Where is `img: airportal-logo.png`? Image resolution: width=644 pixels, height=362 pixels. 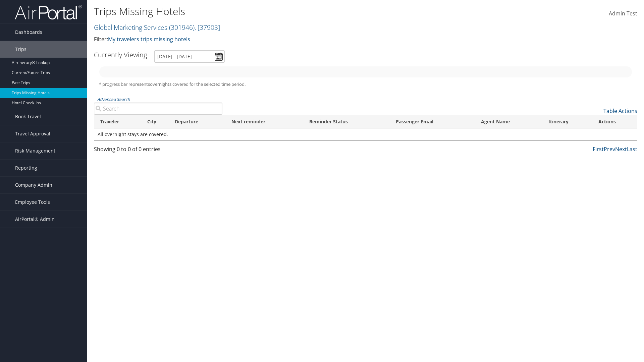
img: airportal-logo.png is located at coordinates (48, 12).